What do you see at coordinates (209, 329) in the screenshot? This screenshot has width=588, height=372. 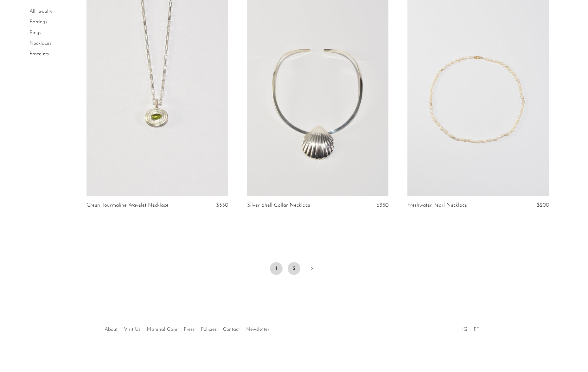 I see `a: Policies` at bounding box center [209, 329].